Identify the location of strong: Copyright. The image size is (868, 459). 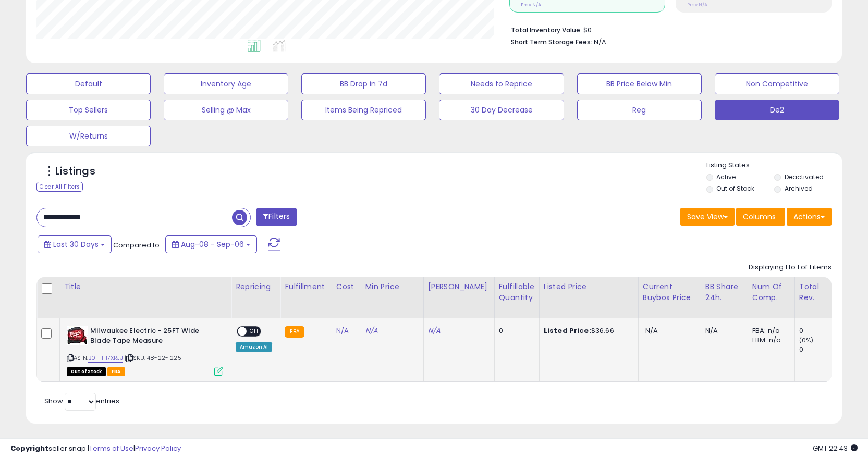
(29, 449).